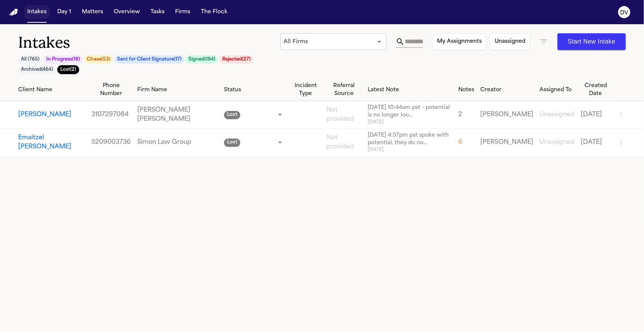  What do you see at coordinates (51, 142) in the screenshot?
I see `button: View details for Emaitzel Margarita Lugo Aguirre` at bounding box center [51, 142].